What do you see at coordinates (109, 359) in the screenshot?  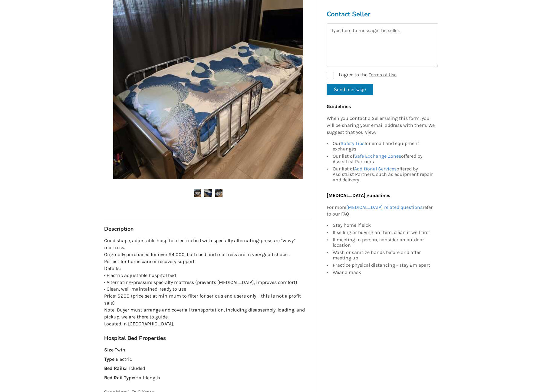 I see `strong: Type` at bounding box center [109, 359].